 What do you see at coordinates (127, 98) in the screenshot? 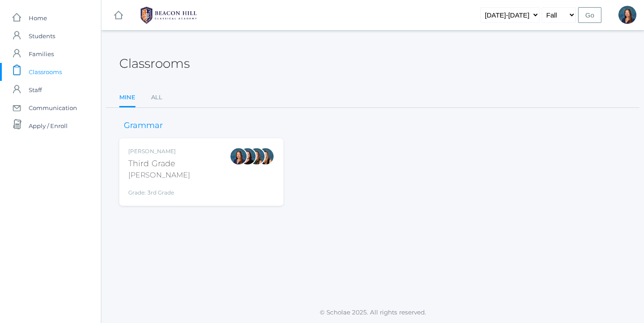
I see `a: Mine` at bounding box center [127, 98].